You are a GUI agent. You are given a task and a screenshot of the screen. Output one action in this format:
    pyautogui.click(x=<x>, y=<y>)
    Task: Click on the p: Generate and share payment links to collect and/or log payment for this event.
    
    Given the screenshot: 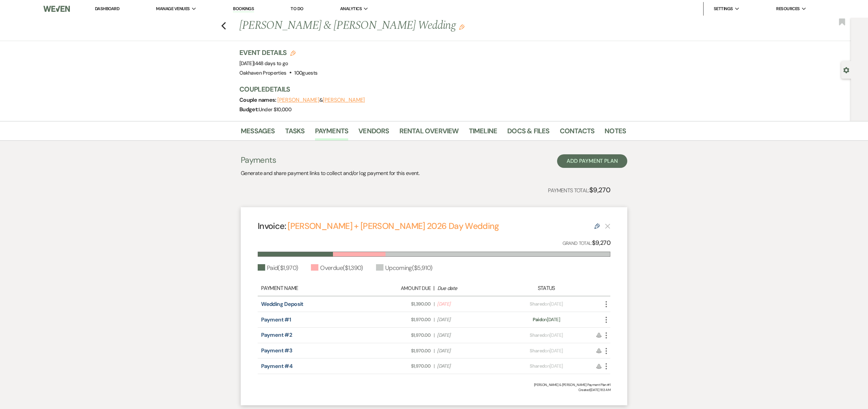 What is the action you would take?
    pyautogui.click(x=330, y=173)
    